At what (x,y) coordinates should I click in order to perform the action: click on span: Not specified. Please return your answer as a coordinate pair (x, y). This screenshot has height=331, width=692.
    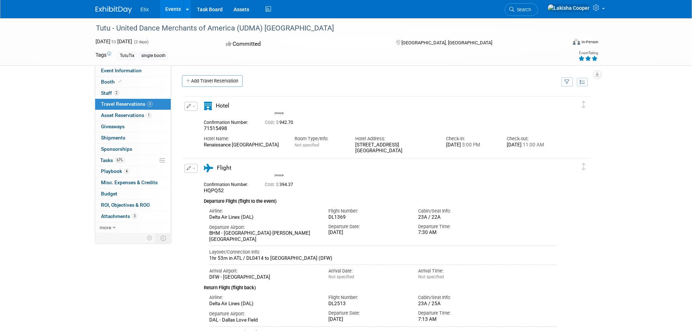
    Looking at the image, I should click on (306, 145).